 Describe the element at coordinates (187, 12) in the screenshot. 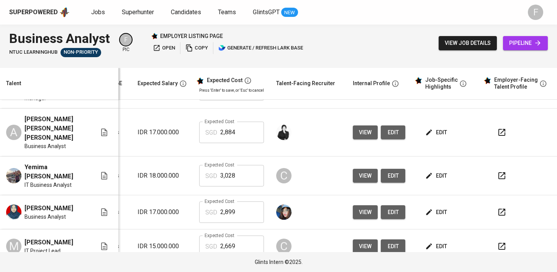

I see `a: Candidates` at that location.